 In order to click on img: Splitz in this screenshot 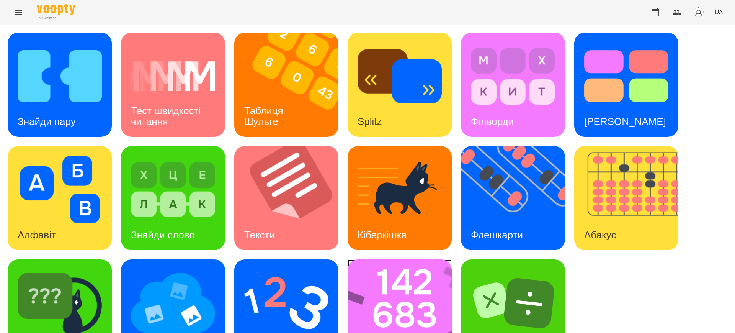, I will do `click(400, 76)`.